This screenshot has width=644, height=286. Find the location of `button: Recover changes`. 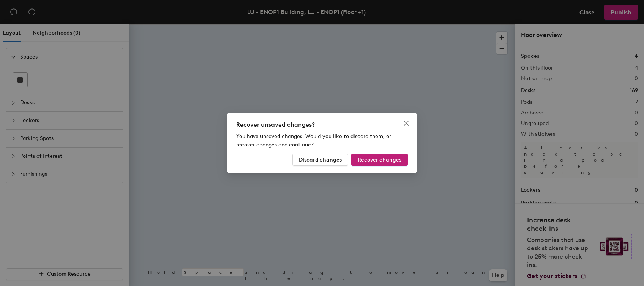

button: Recover changes is located at coordinates (380, 160).